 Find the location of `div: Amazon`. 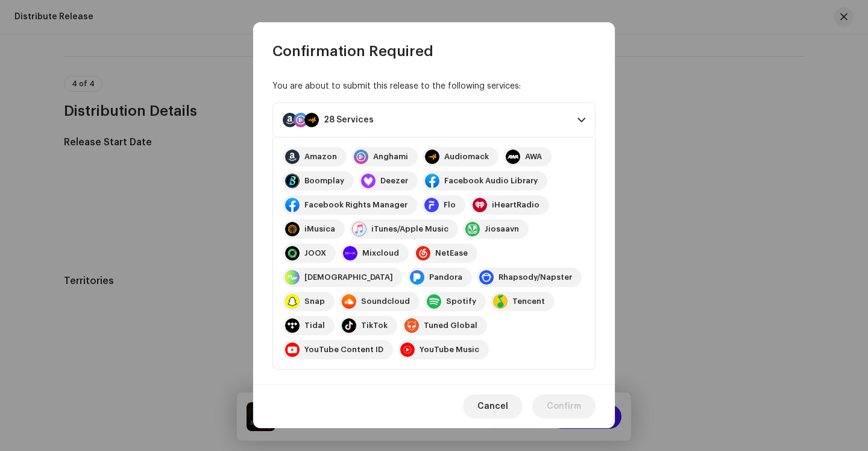

div: Amazon is located at coordinates (321, 157).